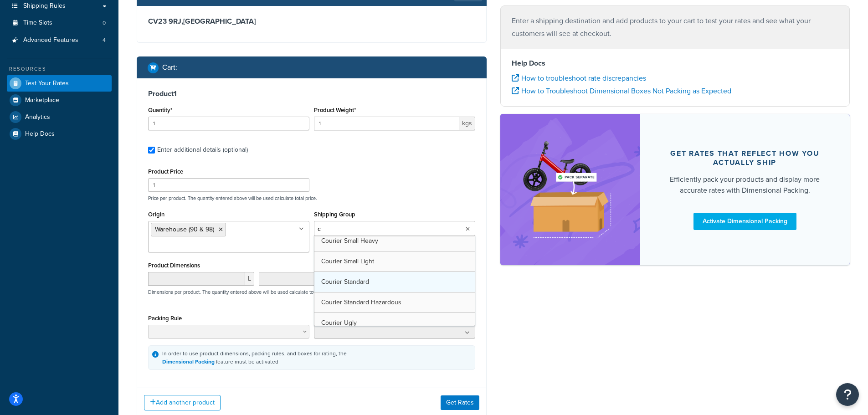 The height and width of the screenshot is (415, 868). Describe the element at coordinates (59, 117) in the screenshot. I see `a: Analytics` at that location.